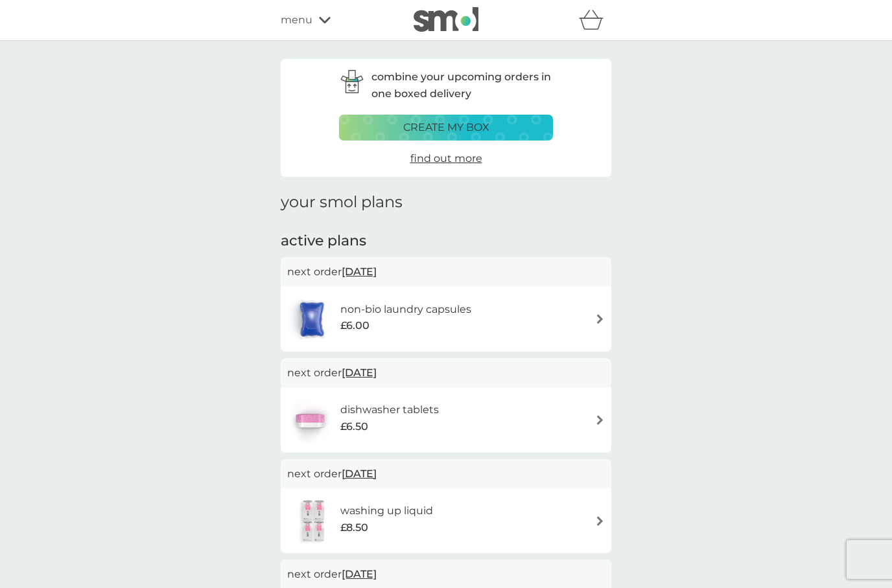 Image resolution: width=892 pixels, height=588 pixels. Describe the element at coordinates (446, 127) in the screenshot. I see `button: create my box` at that location.